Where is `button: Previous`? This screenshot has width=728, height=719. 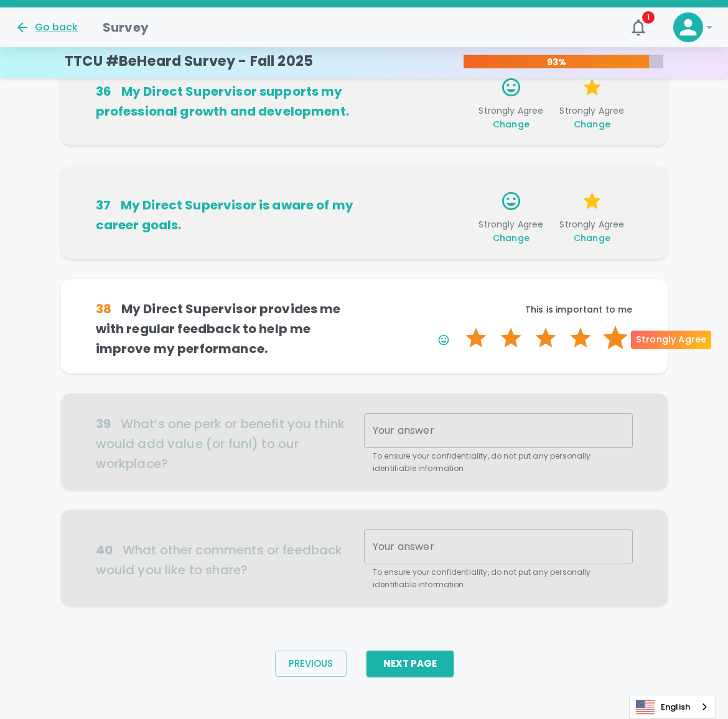 button: Previous is located at coordinates (311, 664).